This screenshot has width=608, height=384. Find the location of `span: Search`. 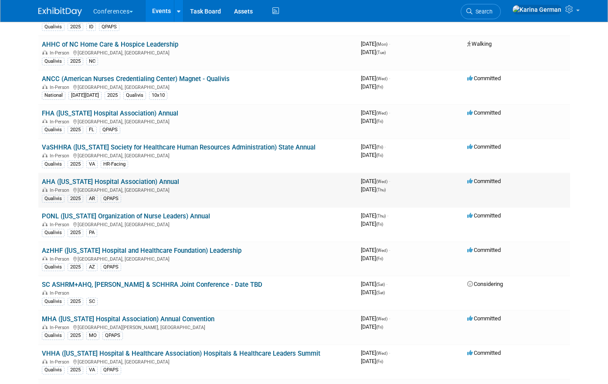

span: Search is located at coordinates (482, 11).